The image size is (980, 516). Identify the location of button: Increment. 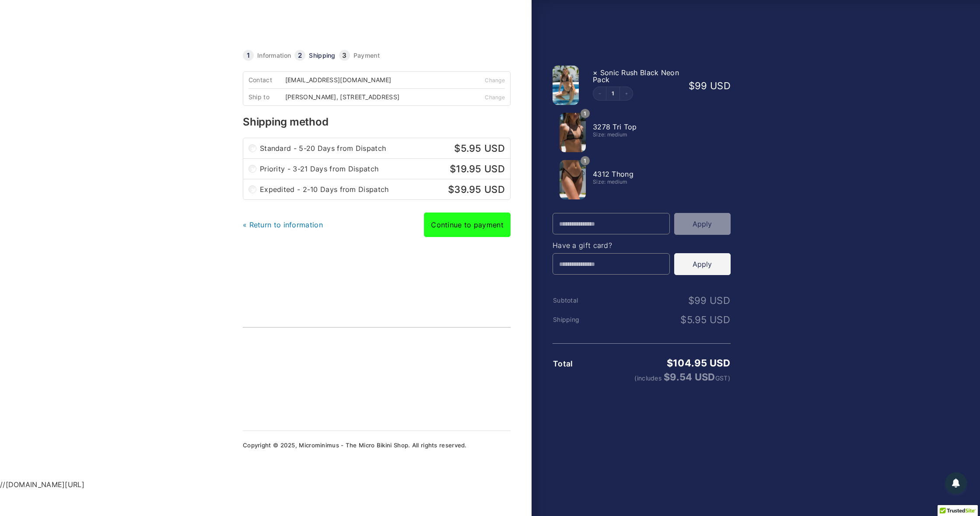
(626, 94).